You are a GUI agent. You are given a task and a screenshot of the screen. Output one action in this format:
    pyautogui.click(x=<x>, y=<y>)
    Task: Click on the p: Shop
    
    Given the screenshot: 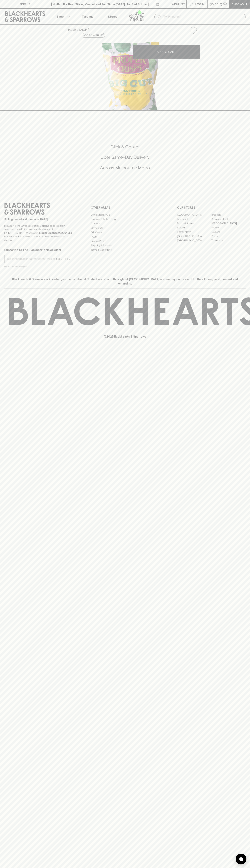 What is the action you would take?
    pyautogui.click(x=60, y=17)
    